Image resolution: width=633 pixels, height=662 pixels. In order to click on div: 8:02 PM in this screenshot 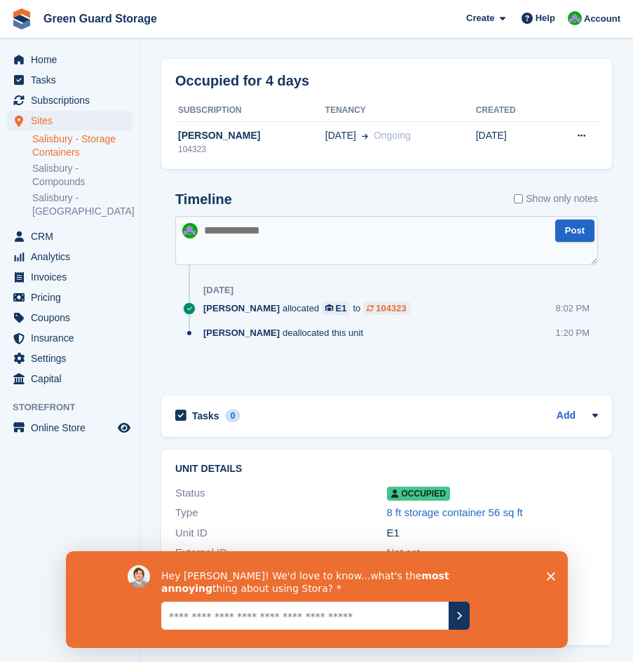, I will do `click(573, 308)`.